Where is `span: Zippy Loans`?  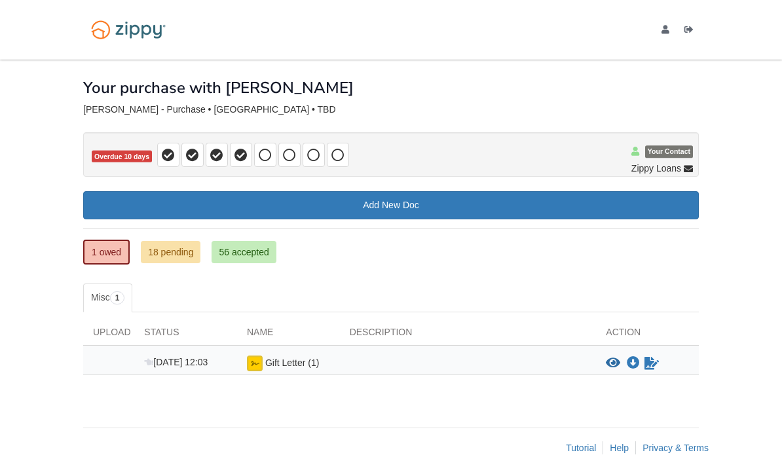 span: Zippy Loans is located at coordinates (656, 168).